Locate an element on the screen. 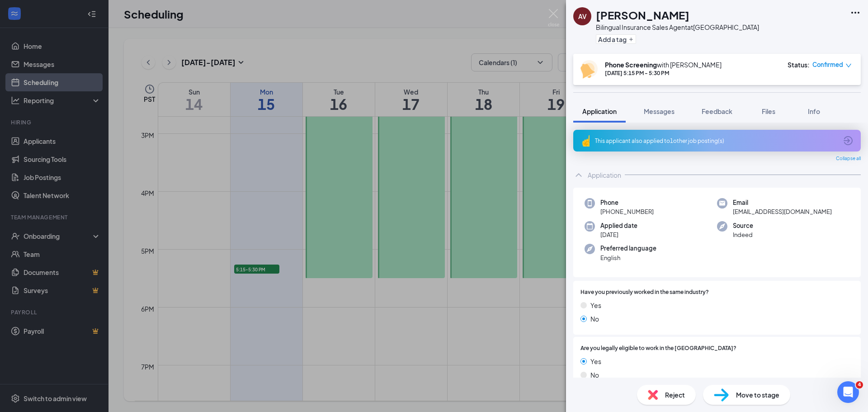 The image size is (868, 412). div: AV is located at coordinates (582, 17).